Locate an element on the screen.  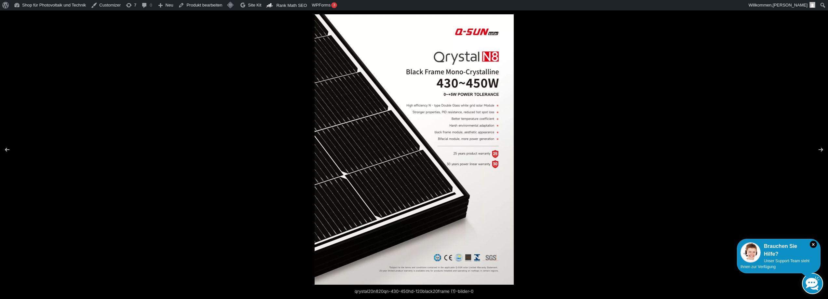
img: Benutzerbild von Rupert Spoddig is located at coordinates (812, 5).